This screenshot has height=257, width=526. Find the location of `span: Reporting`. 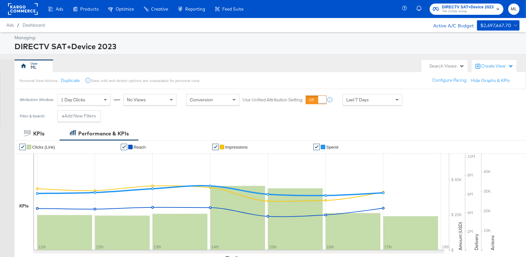

span: Reporting is located at coordinates (195, 9).